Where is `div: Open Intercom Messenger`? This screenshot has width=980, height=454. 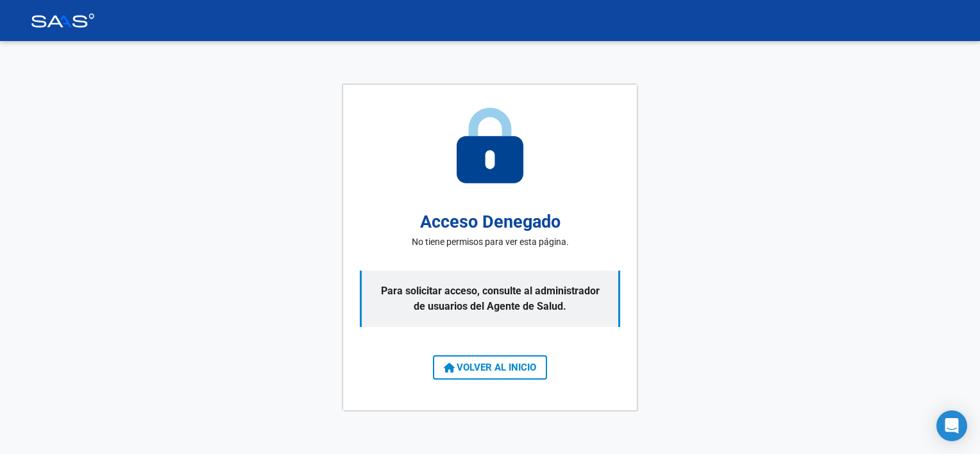
div: Open Intercom Messenger is located at coordinates (952, 426).